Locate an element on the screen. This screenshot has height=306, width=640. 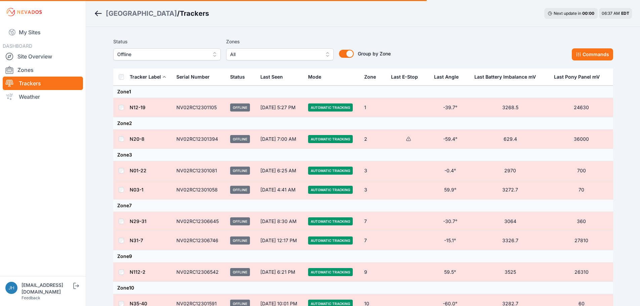
td: 3064 is located at coordinates (510, 221).